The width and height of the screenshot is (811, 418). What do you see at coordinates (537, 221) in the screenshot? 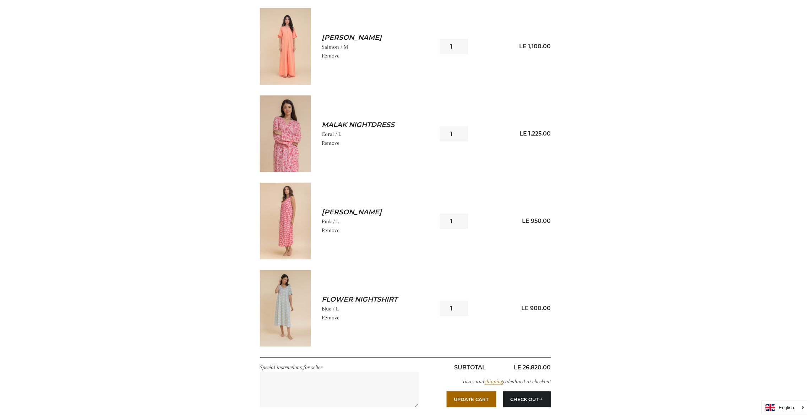
I see `span: LE 950.00` at bounding box center [537, 221].